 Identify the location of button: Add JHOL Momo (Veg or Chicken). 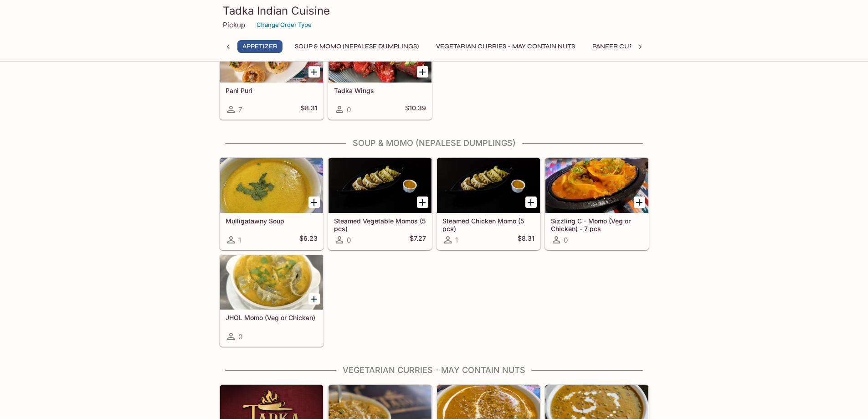
(314, 299).